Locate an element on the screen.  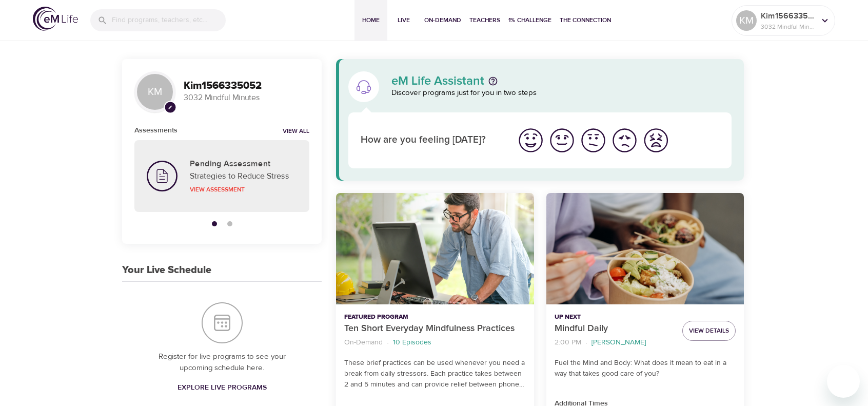
p: Register for live programs to see your upcoming schedule here. is located at coordinates (221, 362).